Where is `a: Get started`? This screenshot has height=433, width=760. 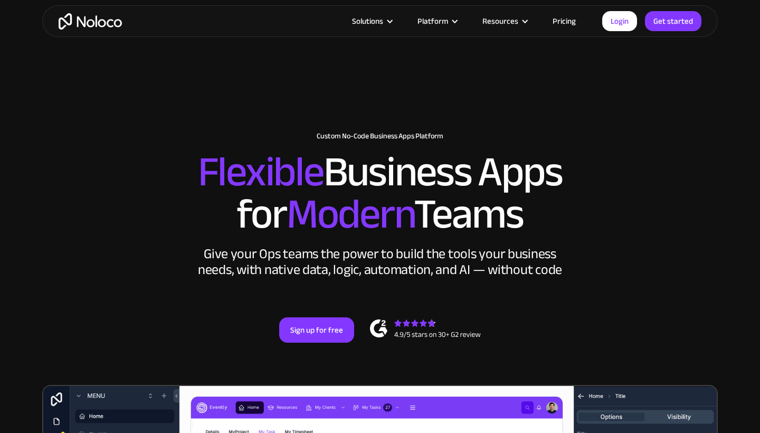 a: Get started is located at coordinates (673, 21).